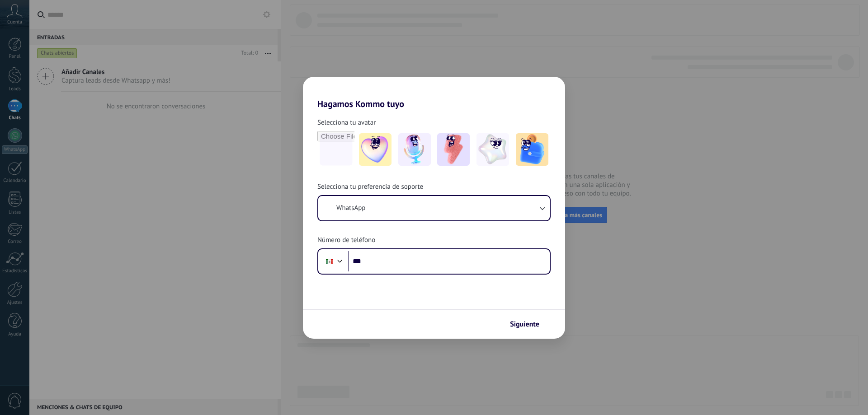 This screenshot has width=868, height=415. What do you see at coordinates (346, 123) in the screenshot?
I see `span: Selecciona tu avatar` at bounding box center [346, 123].